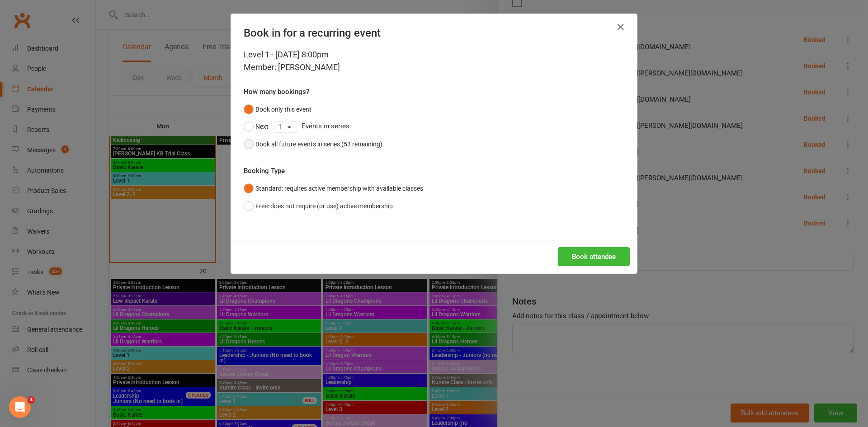 The width and height of the screenshot is (868, 427). Describe the element at coordinates (278, 109) in the screenshot. I see `button: Book only this event` at that location.